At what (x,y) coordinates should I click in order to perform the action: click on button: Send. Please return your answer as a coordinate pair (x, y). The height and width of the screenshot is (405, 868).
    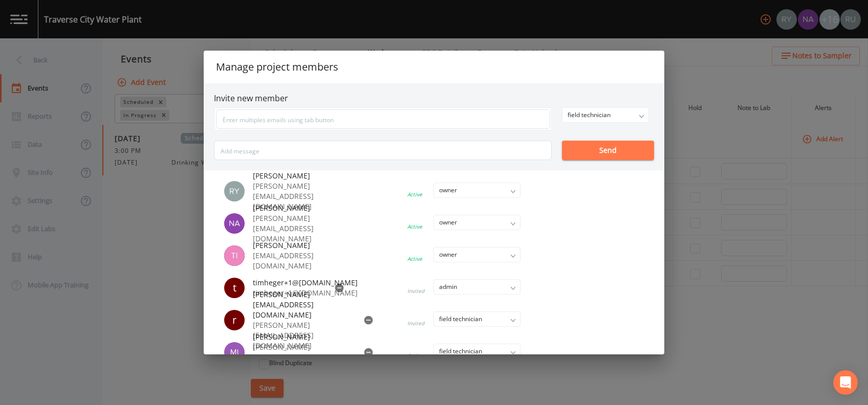
    Looking at the image, I should click on (608, 151).